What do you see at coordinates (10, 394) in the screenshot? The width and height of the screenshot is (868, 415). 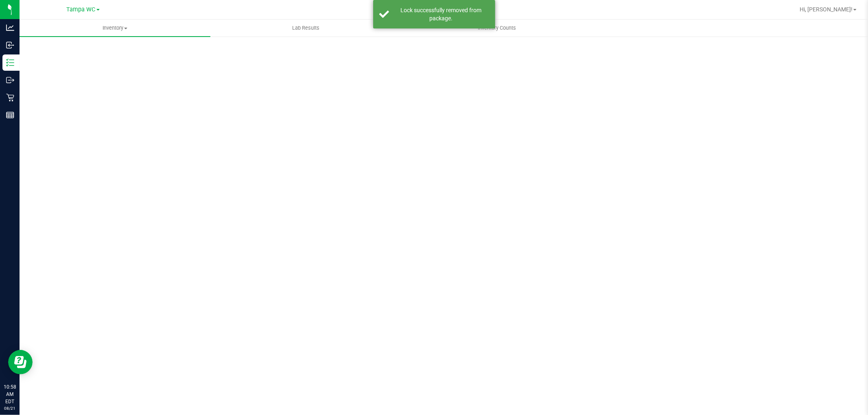 I see `p: 10:58 AM EDT` at bounding box center [10, 394].